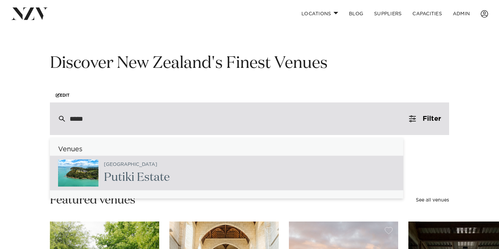  I want to click on a: Edit, so click(62, 95).